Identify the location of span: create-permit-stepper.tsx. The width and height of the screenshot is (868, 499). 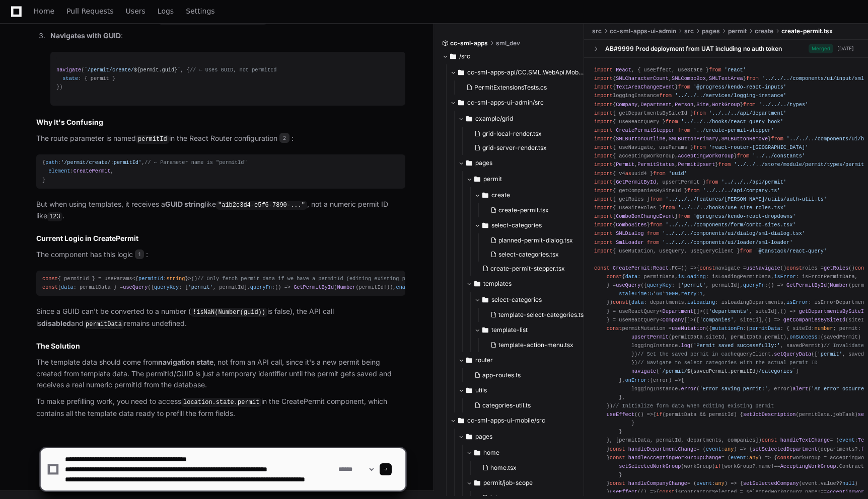
(527, 269).